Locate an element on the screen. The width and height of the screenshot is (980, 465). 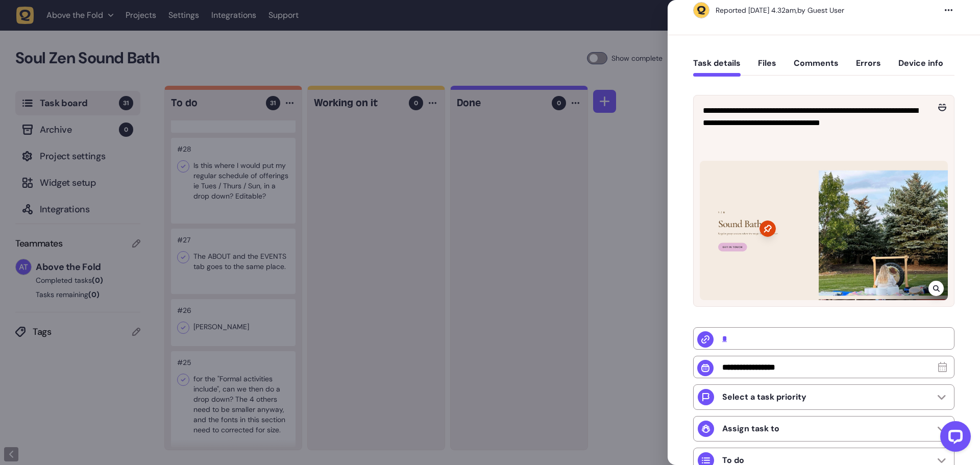
button: Open LiveChat chat widget is located at coordinates (24, 19).